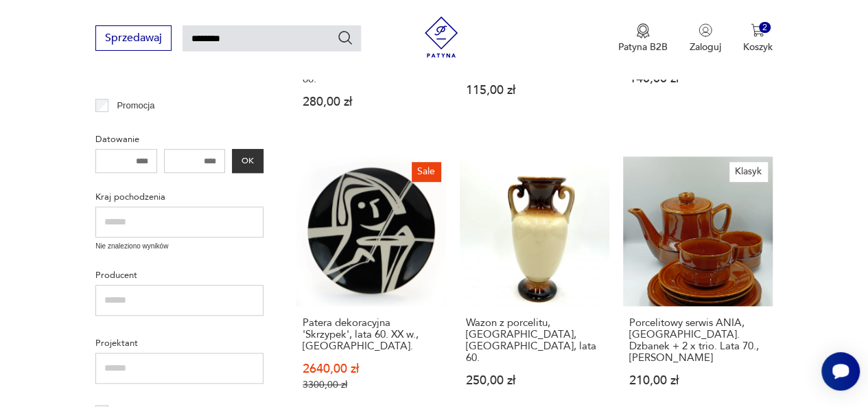 This screenshot has width=868, height=407. What do you see at coordinates (758, 46) in the screenshot?
I see `p: Koszyk` at bounding box center [758, 46].